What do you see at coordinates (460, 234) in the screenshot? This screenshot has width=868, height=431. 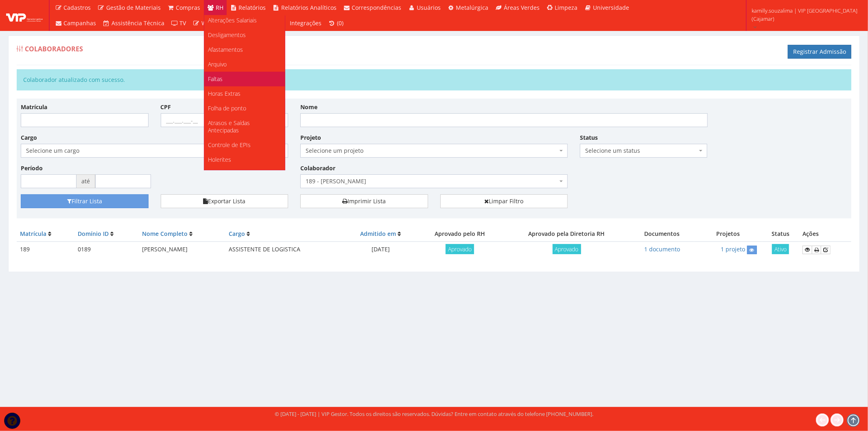 I see `th: Aprovado pelo RH` at bounding box center [460, 234].